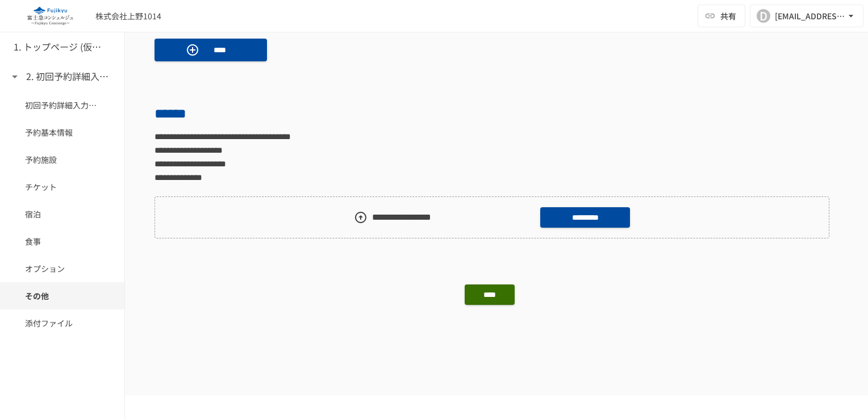 This screenshot has width=868, height=419. Describe the element at coordinates (50, 16) in the screenshot. I see `img: eQeGXtYPV2fEKIA3pizDiVdzO5gJTl2ahLbsPaD2E4R` at that location.